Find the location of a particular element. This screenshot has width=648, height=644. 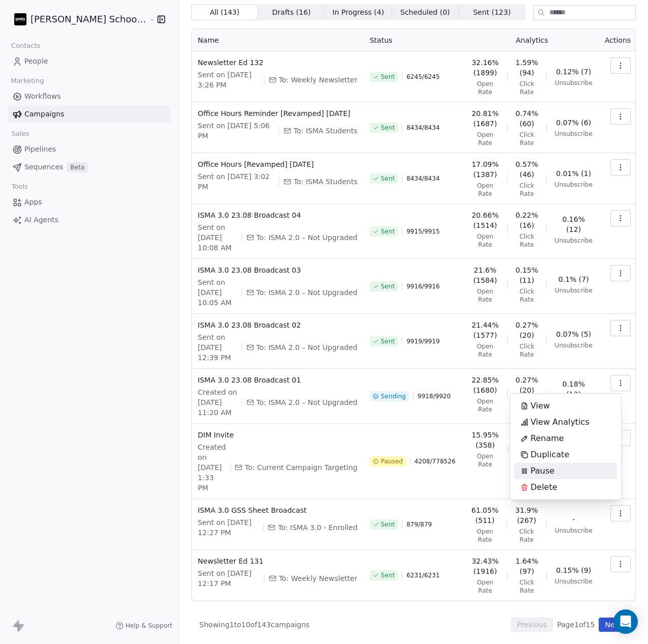

span: View is located at coordinates (540, 406).